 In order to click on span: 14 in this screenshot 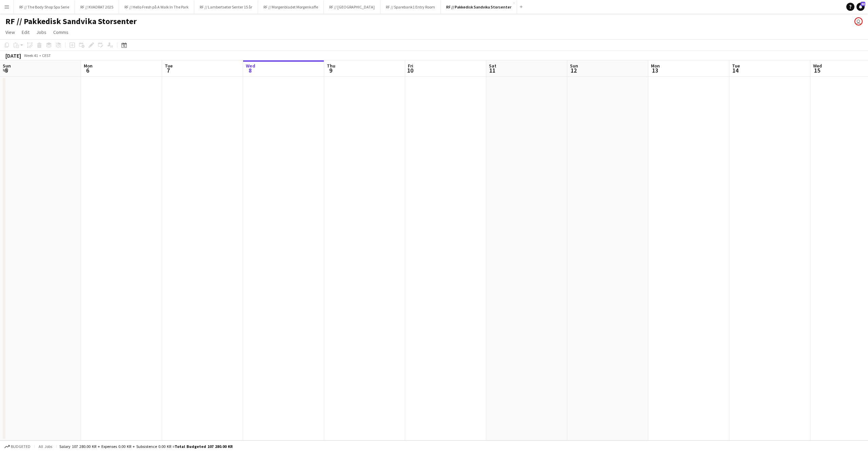, I will do `click(735, 71)`.